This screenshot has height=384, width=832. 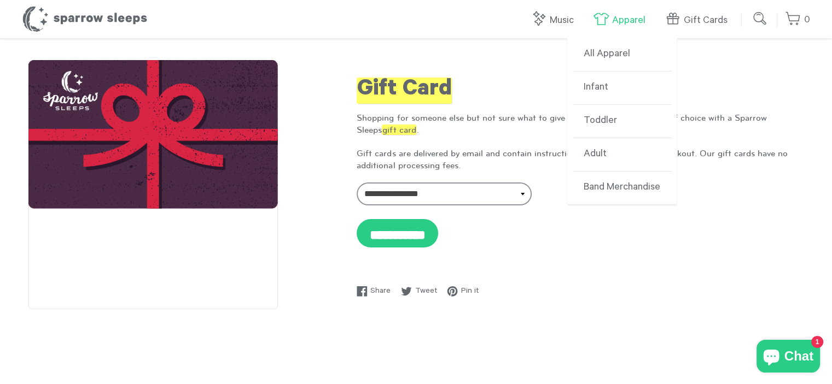 I want to click on a: All Apparel, so click(x=622, y=55).